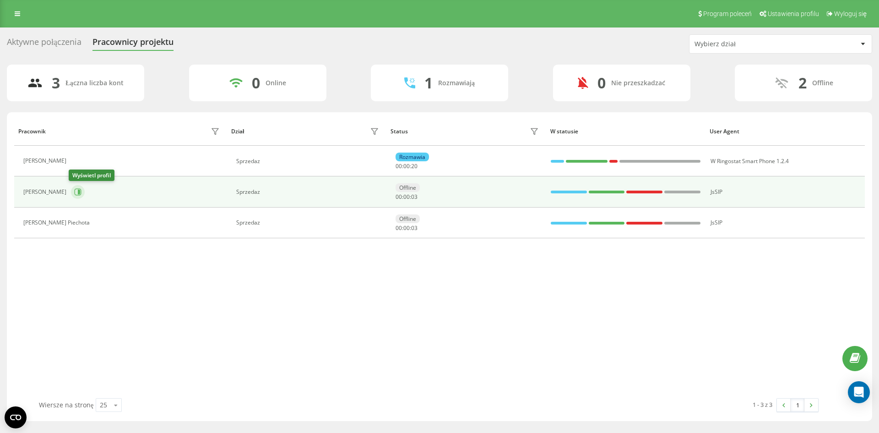 The image size is (879, 433). I want to click on div: 1 - 3 z 3, so click(762, 404).